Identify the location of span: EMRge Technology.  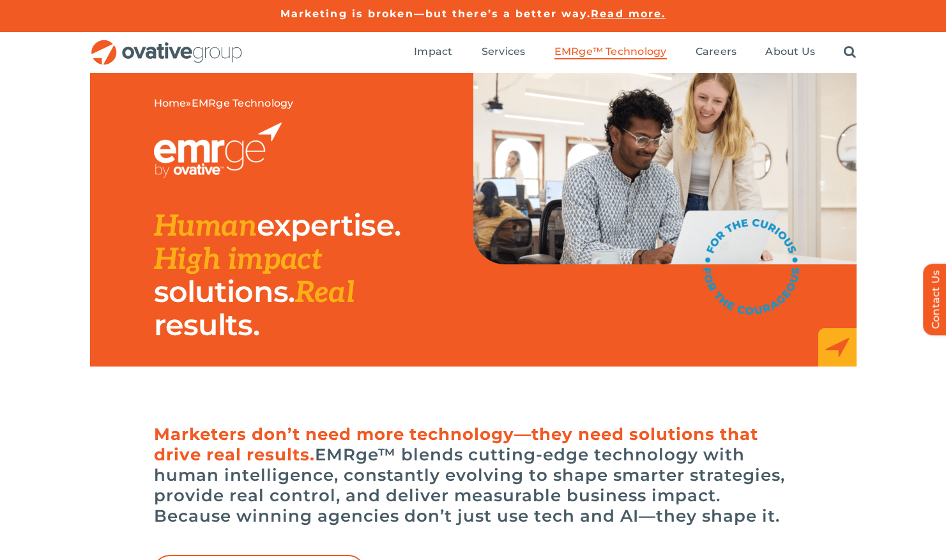
(243, 103).